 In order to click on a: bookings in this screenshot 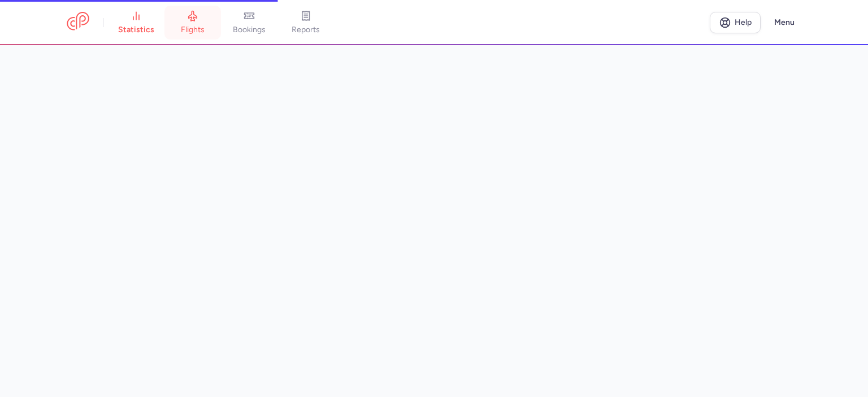, I will do `click(249, 23)`.